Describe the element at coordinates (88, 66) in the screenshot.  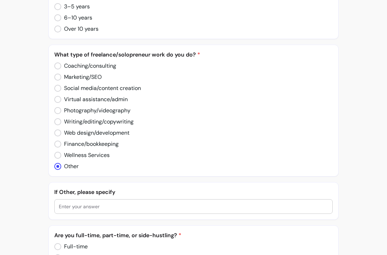
I see `input: Coaching/consulting` at that location.